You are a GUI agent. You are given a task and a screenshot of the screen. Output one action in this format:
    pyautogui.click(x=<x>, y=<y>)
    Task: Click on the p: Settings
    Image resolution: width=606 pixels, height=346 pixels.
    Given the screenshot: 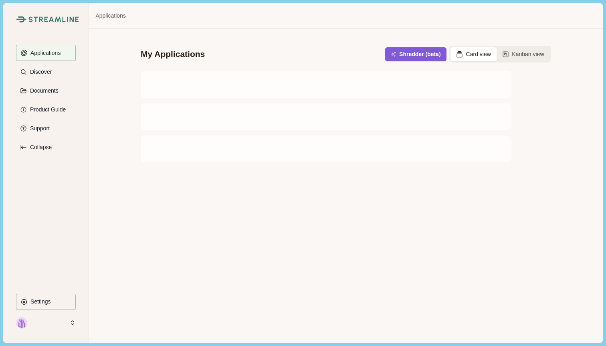 What is the action you would take?
    pyautogui.click(x=39, y=301)
    